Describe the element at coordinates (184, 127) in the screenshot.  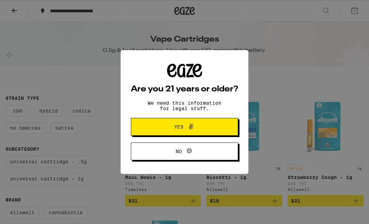
I see `button: Yes` at that location.